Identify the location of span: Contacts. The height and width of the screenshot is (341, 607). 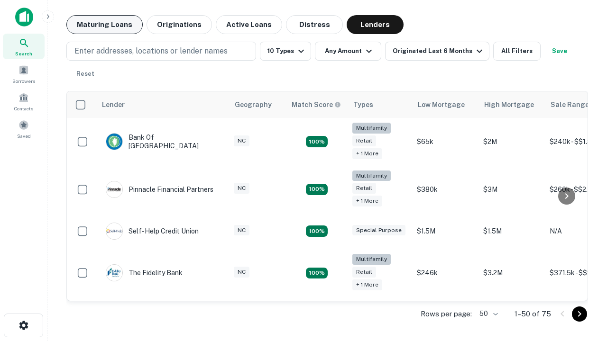
(24, 109).